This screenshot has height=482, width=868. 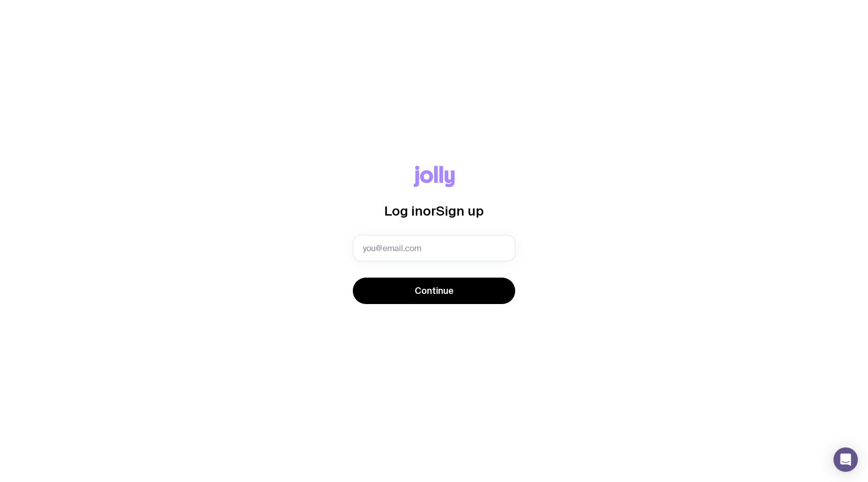 What do you see at coordinates (434, 291) in the screenshot?
I see `button: Continue` at bounding box center [434, 291].